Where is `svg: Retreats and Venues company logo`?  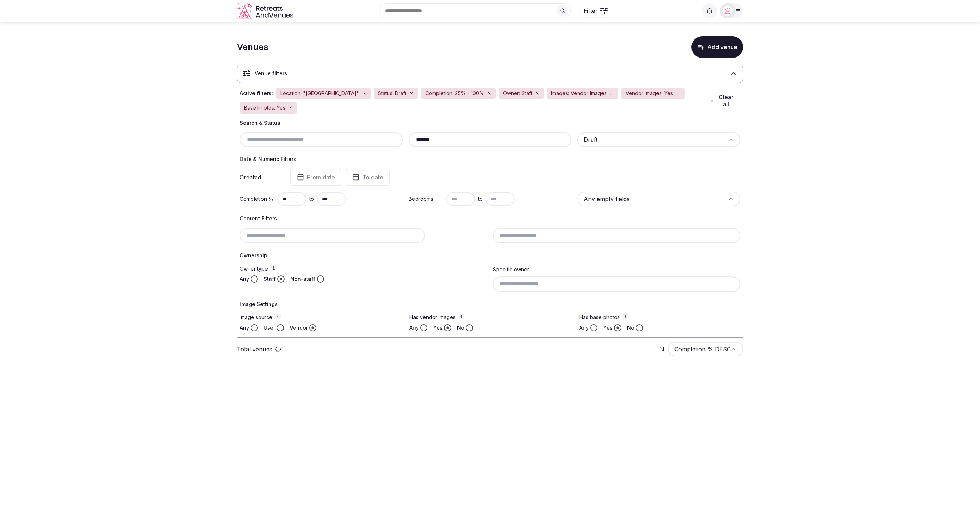
svg: Retreats and Venues company logo is located at coordinates (266, 11).